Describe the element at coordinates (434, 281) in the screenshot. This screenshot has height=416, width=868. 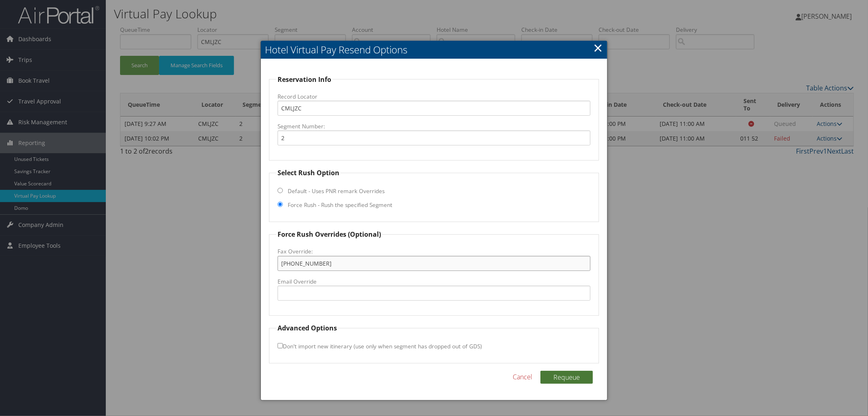
I see `label: Email Override` at that location.